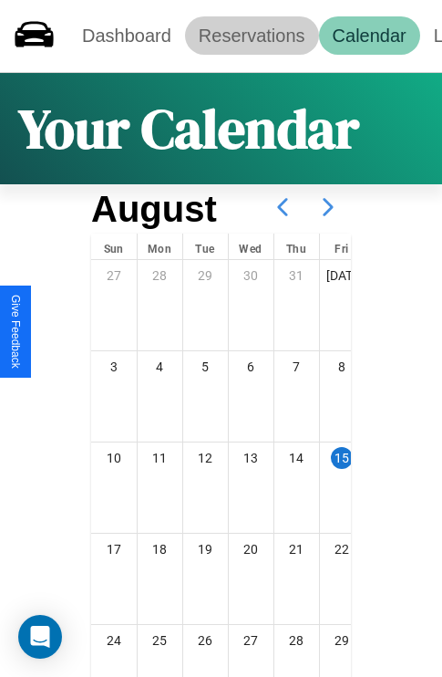 The height and width of the screenshot is (677, 442). I want to click on div: 30, so click(251, 275).